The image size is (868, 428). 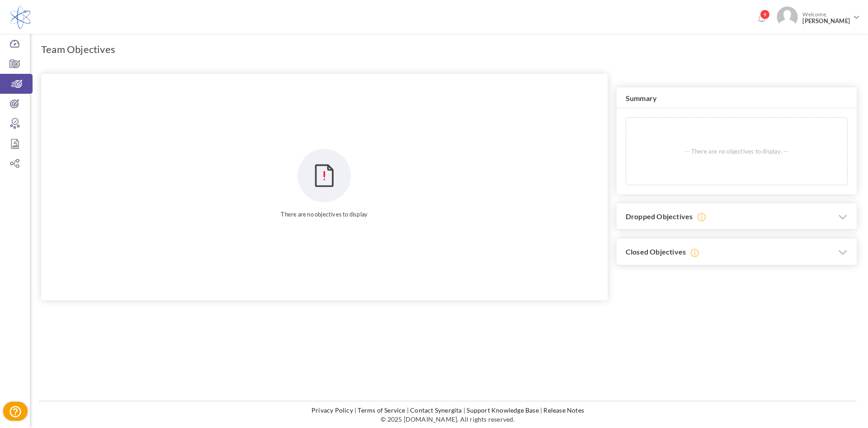 What do you see at coordinates (563, 409) in the screenshot?
I see `a: Release Notes` at bounding box center [563, 409].